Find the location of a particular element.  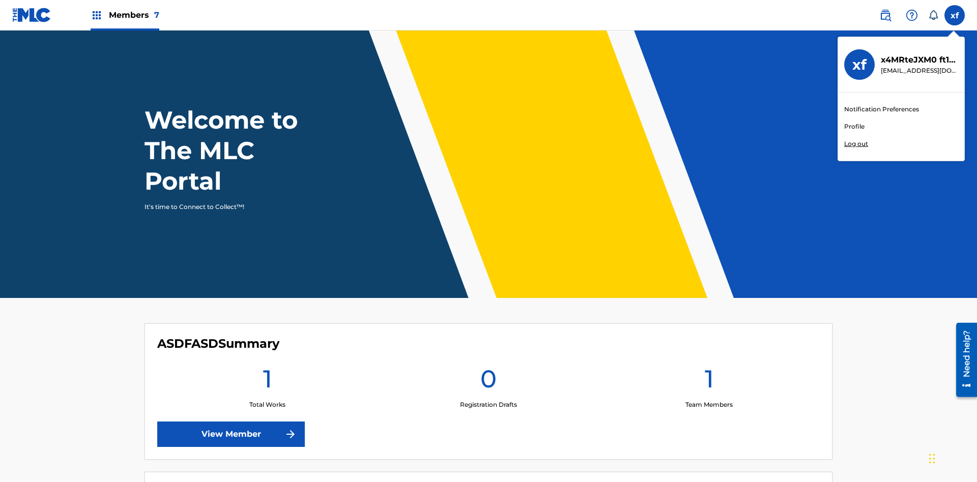

a: Notification Preferences is located at coordinates (881, 109).